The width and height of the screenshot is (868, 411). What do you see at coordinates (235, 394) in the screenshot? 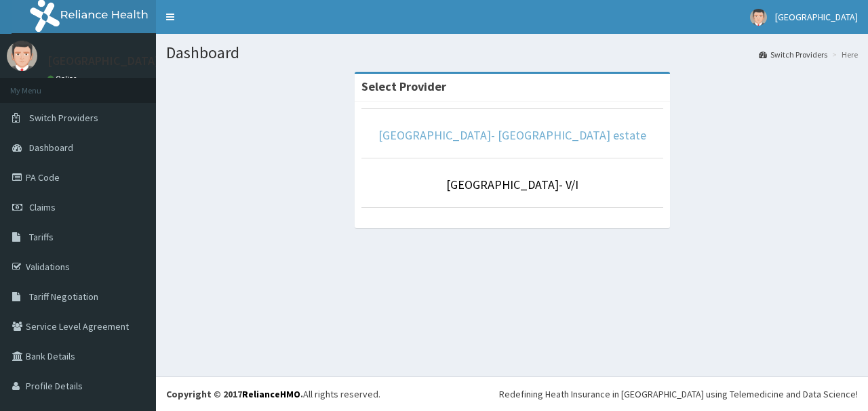
I see `strong: Copyright © 2017 .` at bounding box center [235, 394].